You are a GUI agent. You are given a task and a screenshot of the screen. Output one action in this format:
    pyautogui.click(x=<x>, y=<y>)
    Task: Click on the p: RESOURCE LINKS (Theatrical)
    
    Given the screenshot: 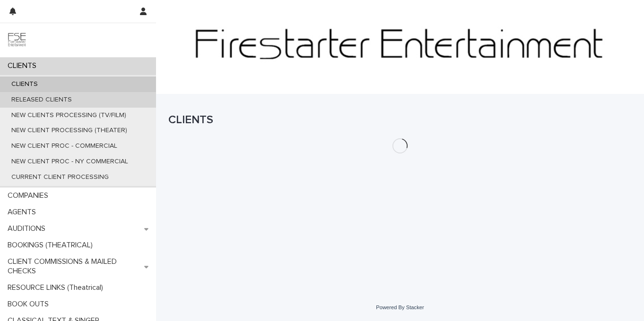 What is the action you would take?
    pyautogui.click(x=57, y=288)
    